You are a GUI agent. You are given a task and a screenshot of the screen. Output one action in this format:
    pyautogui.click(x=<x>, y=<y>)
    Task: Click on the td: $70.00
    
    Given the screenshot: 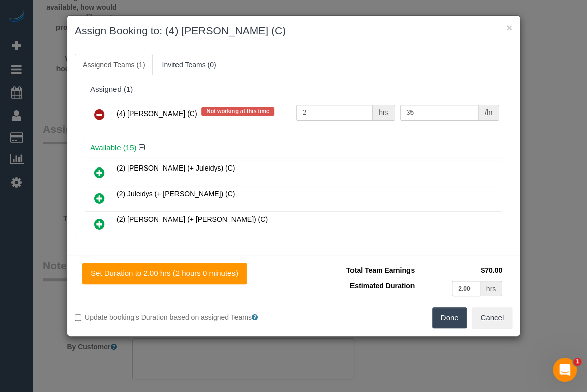 What is the action you would take?
    pyautogui.click(x=461, y=270)
    